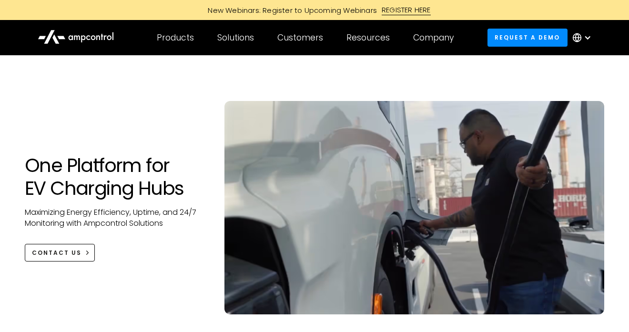  I want to click on div: Resources, so click(368, 38).